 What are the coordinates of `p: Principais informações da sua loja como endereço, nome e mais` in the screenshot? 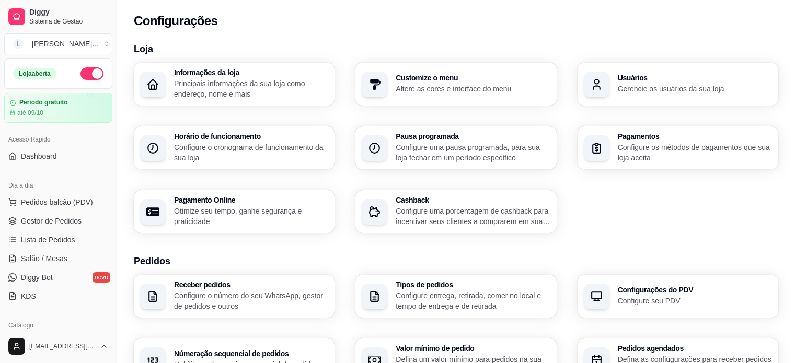 It's located at (251, 89).